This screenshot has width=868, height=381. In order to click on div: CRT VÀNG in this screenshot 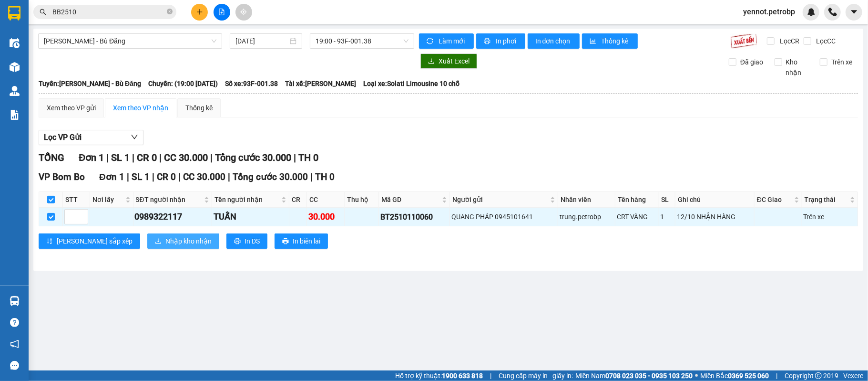, I will do `click(637, 216)`.